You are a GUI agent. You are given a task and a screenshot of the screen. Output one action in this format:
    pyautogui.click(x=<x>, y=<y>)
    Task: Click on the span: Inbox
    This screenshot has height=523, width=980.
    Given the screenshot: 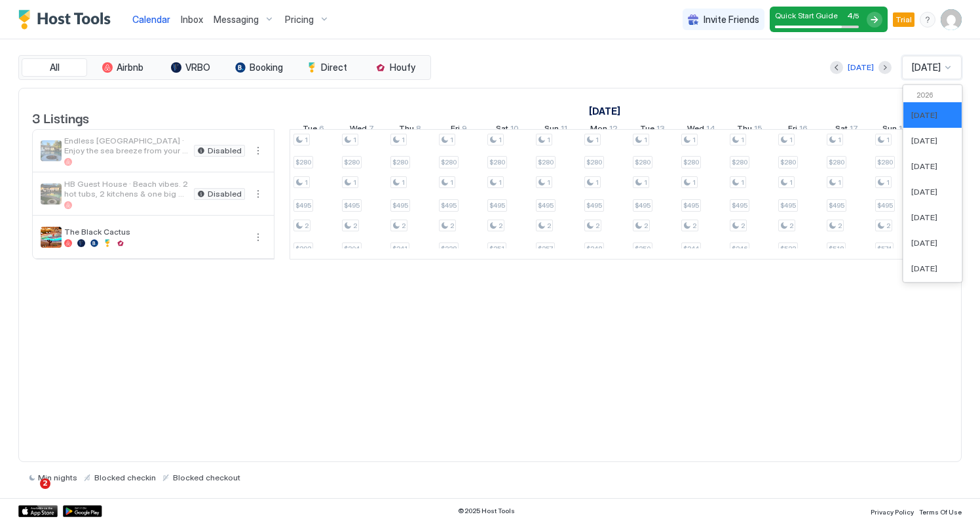 What is the action you would take?
    pyautogui.click(x=192, y=19)
    